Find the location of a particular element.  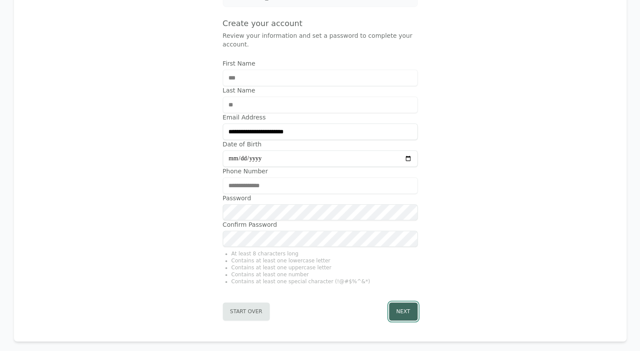

button: Start Over is located at coordinates (246, 312).